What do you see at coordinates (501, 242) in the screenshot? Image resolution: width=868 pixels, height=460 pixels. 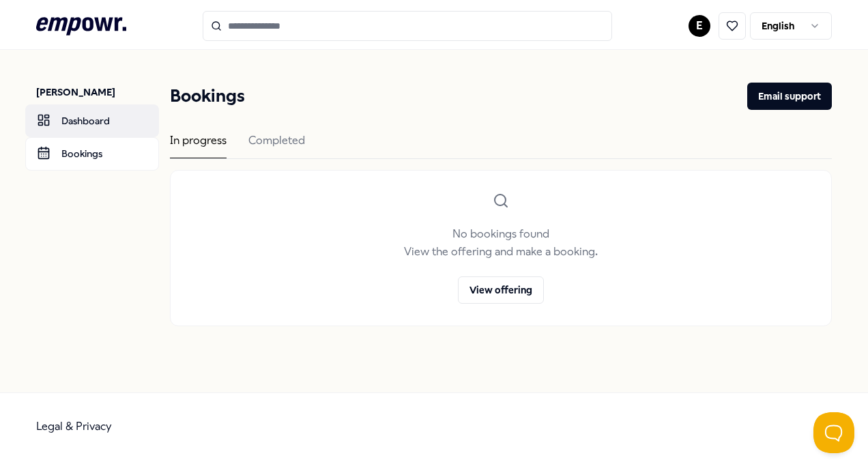 I see `p: No bookings found View the offering and make a booking.` at bounding box center [501, 242].